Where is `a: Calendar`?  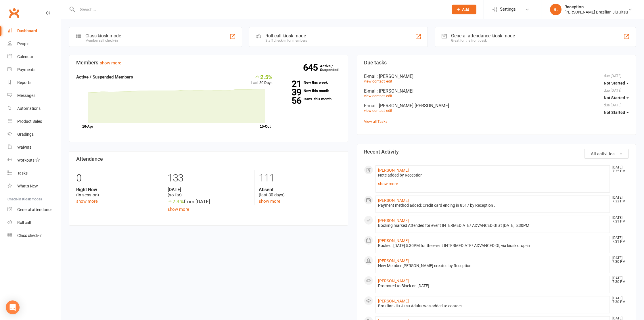 a: Calendar is located at coordinates (34, 57).